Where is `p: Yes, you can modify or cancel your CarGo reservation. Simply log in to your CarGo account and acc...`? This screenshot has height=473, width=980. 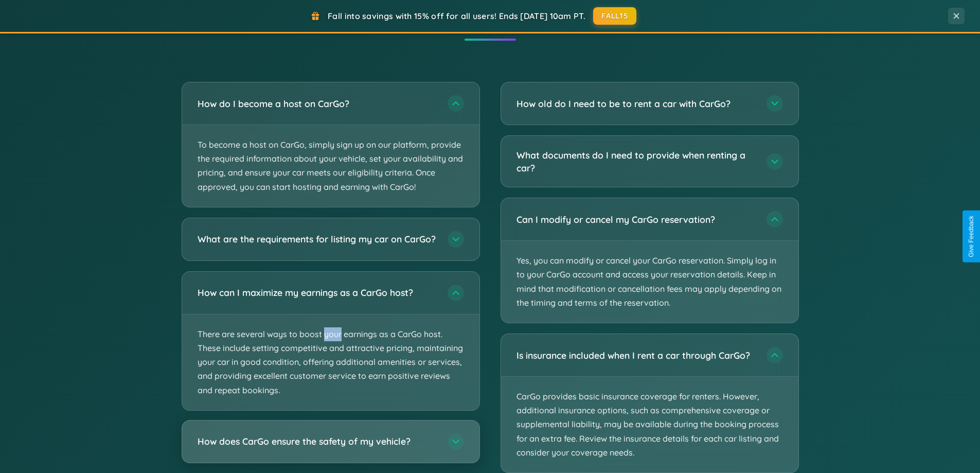
p: Yes, you can modify or cancel your CarGo reservation. Simply log in to your CarGo account and acc... is located at coordinates (649, 282).